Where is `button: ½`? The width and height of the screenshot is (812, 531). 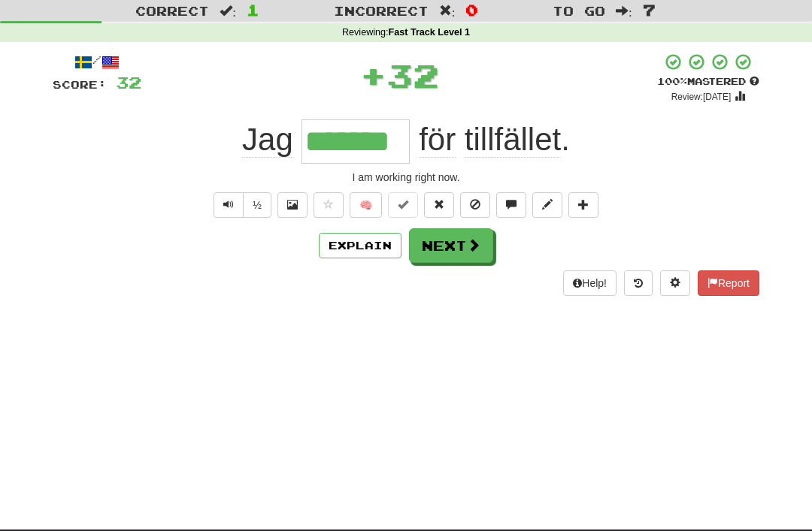
button: ½ is located at coordinates (257, 205).